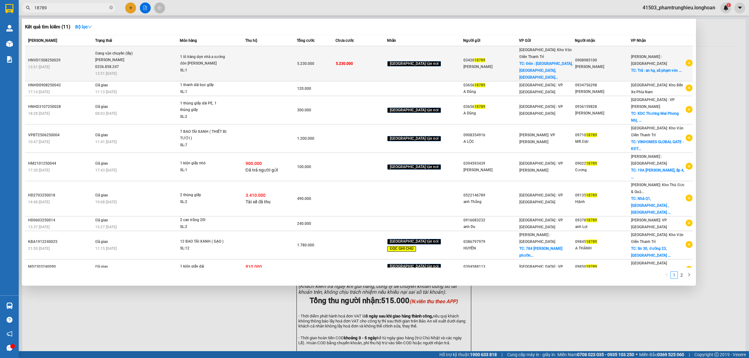 This screenshot has width=749, height=358. What do you see at coordinates (491, 202) in the screenshot?
I see `div: anh Thắng` at bounding box center [491, 202].